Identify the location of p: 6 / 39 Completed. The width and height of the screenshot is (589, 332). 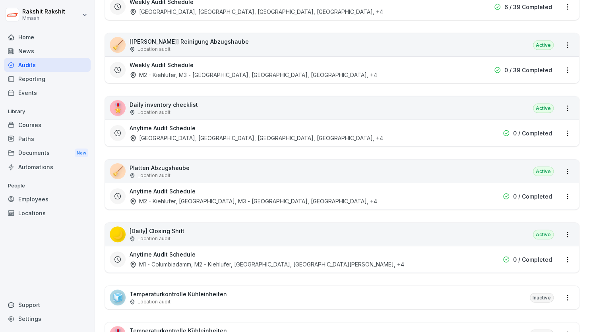
(528, 7).